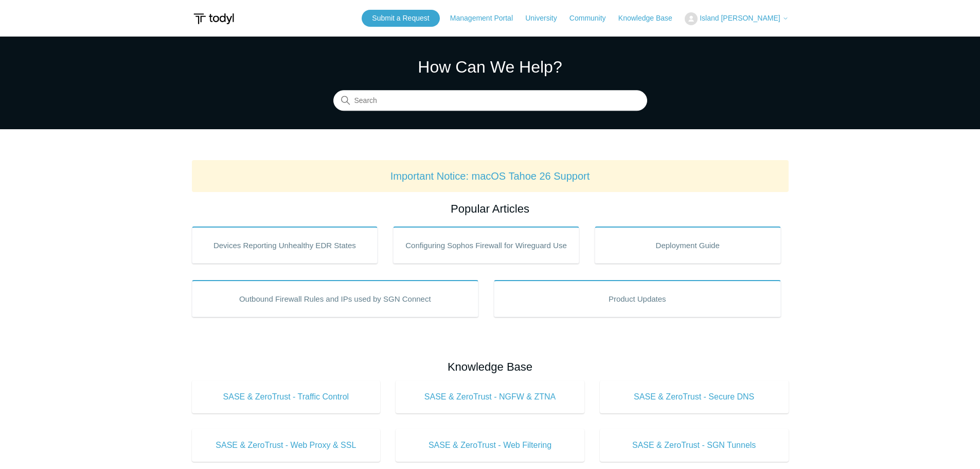 The image size is (980, 469). What do you see at coordinates (490, 445) in the screenshot?
I see `span: SASE & ZeroTrust - Web Filtering` at bounding box center [490, 445].